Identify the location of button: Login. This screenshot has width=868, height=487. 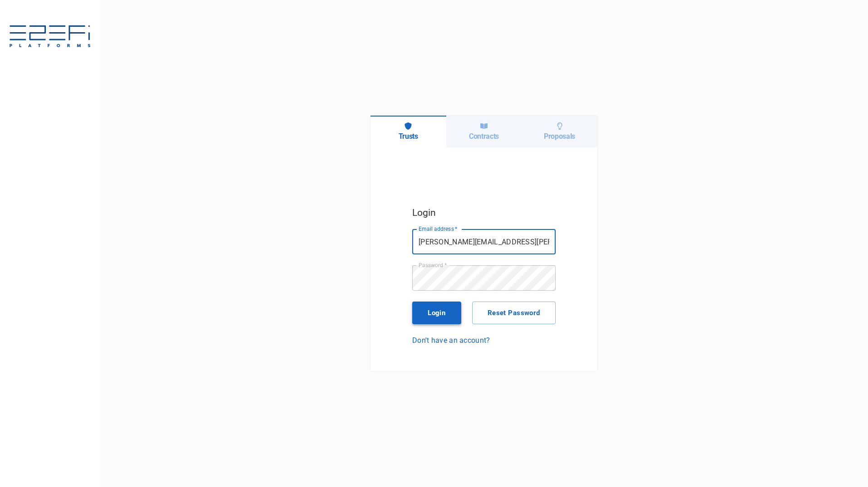
(436, 313).